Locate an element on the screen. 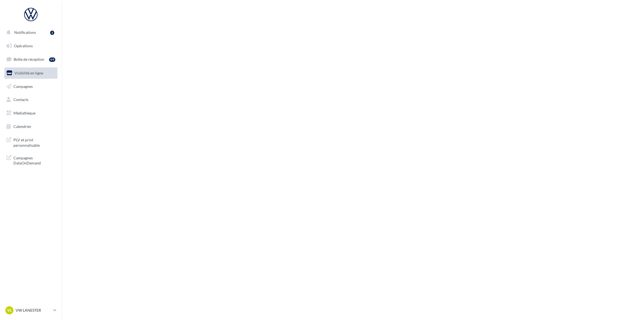 This screenshot has height=320, width=644. a: Calendrier is located at coordinates (31, 127).